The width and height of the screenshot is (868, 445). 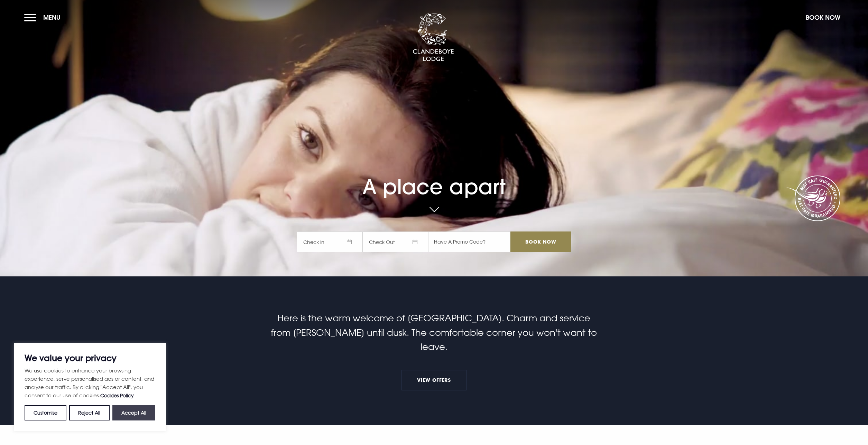 I want to click on a: Cookies Policy, so click(x=117, y=395).